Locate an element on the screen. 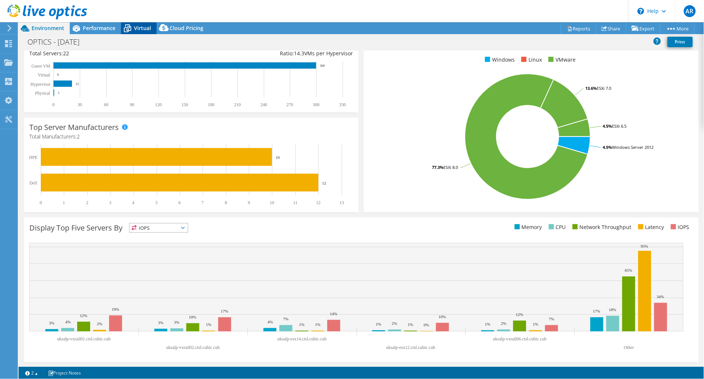 This screenshot has height=379, width=704. text: Hypervisor is located at coordinates (40, 84).